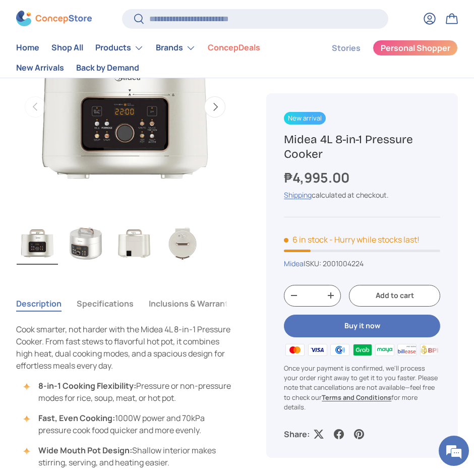  What do you see at coordinates (305, 118) in the screenshot?
I see `span: New arrival` at bounding box center [305, 118].